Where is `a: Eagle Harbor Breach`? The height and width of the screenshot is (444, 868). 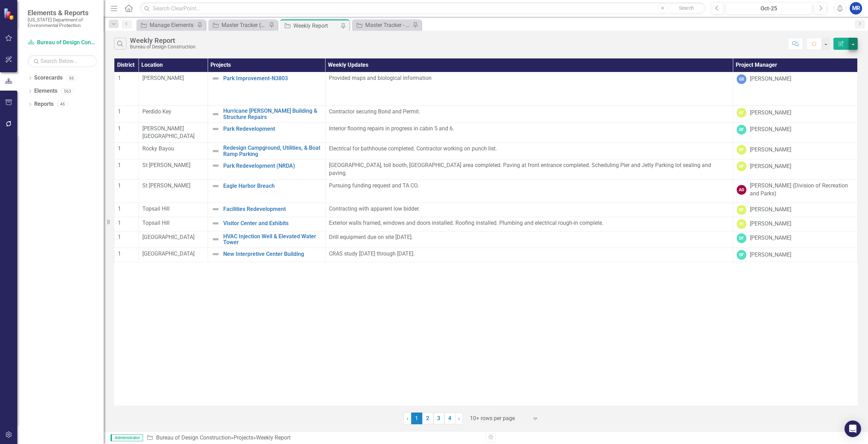
a: Eagle Harbor Breach is located at coordinates (273, 186).